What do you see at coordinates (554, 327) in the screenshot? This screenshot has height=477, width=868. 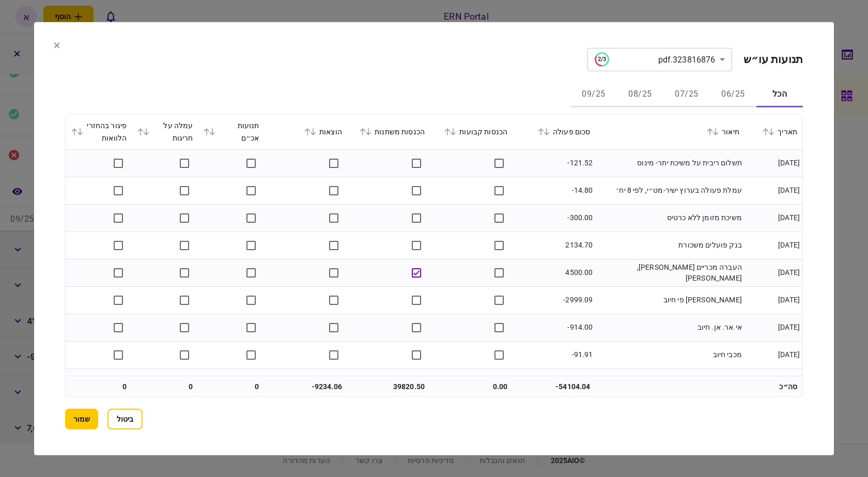 I see `td: -914.00` at bounding box center [554, 327].